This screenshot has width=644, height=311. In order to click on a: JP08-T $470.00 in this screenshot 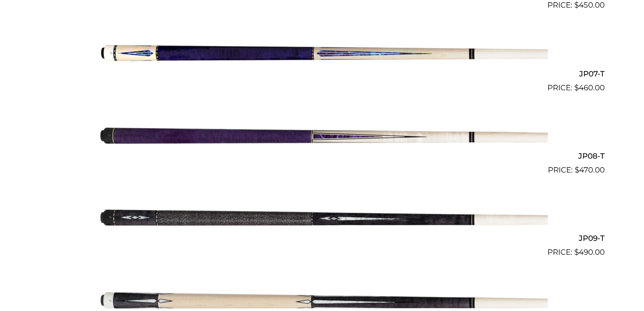, I will do `click(322, 137)`.